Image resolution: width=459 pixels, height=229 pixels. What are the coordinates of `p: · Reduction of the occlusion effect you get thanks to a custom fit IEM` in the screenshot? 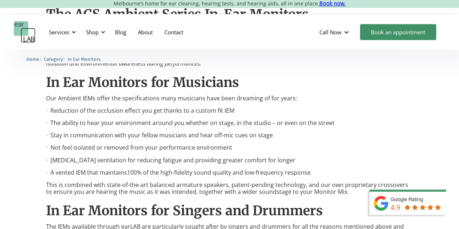 It's located at (230, 111).